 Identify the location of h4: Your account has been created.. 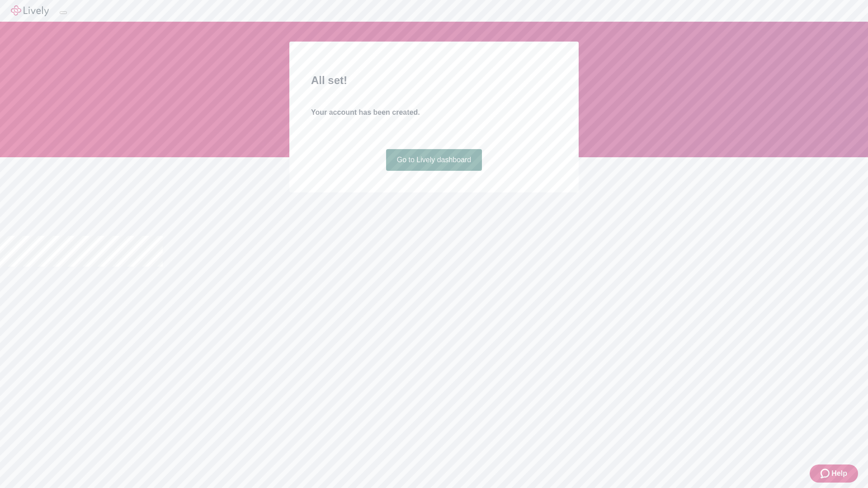
(434, 113).